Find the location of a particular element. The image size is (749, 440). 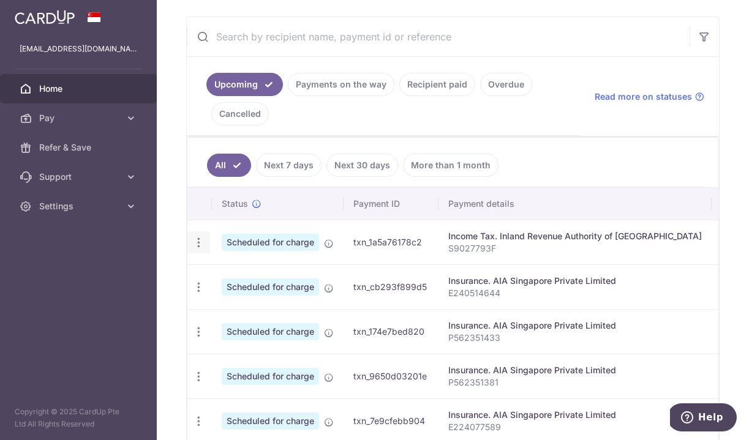

td: txn_1a5a76178c2 is located at coordinates (391, 242).